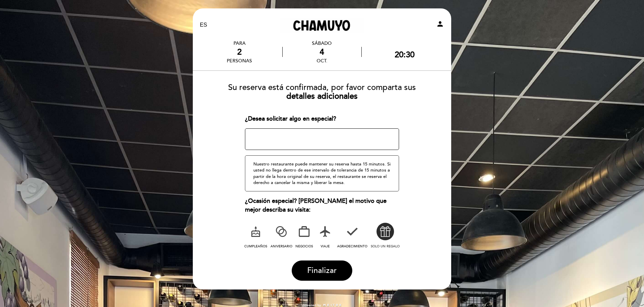 This screenshot has width=644, height=307. What do you see at coordinates (332, 305) in the screenshot?
I see `img: MEITRE` at bounding box center [332, 305].